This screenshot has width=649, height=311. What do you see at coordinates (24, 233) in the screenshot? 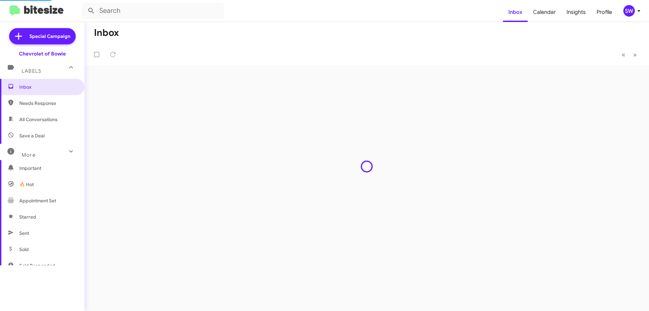
I see `span: Sent` at bounding box center [24, 233].